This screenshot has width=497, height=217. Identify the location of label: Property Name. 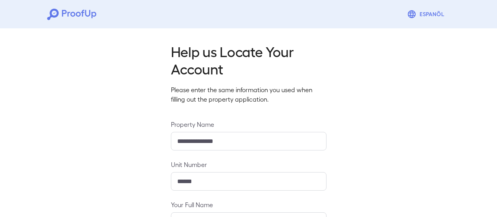
(249, 124).